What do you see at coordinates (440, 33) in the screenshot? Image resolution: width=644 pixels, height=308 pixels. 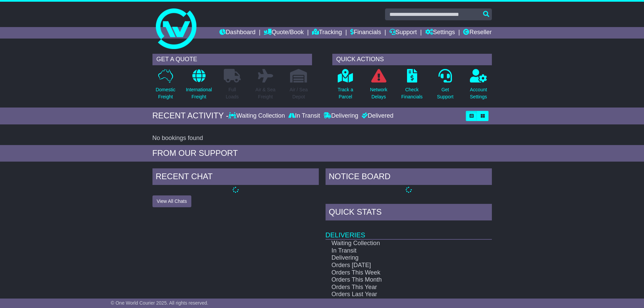 I see `a: Settings` at bounding box center [440, 33].